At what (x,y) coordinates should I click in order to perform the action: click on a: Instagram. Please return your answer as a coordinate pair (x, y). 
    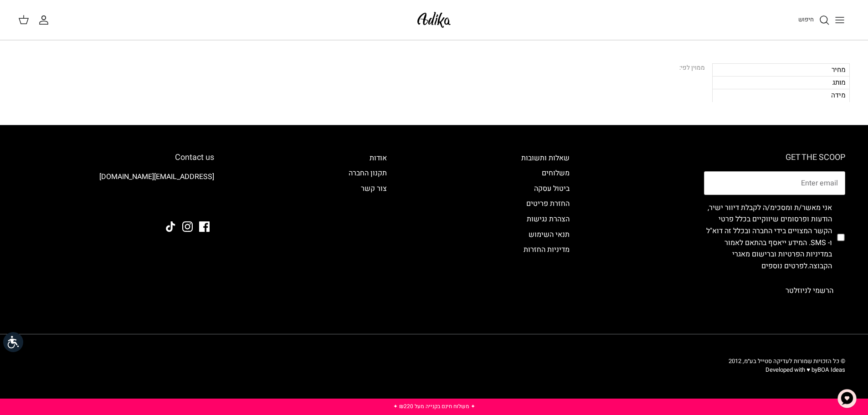
    Looking at the image, I should click on (187, 226).